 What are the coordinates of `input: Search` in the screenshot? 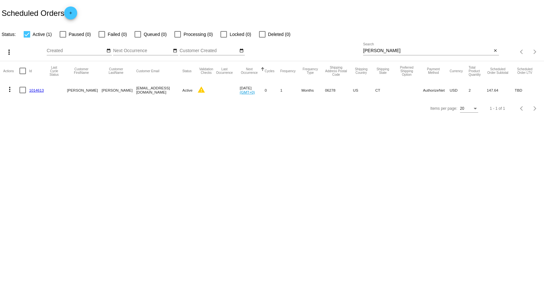 It's located at (427, 51).